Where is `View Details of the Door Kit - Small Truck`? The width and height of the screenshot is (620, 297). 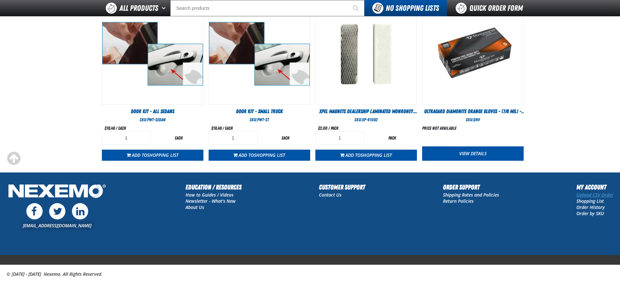 View Details of the Door Kit - Small Truck is located at coordinates (260, 54).